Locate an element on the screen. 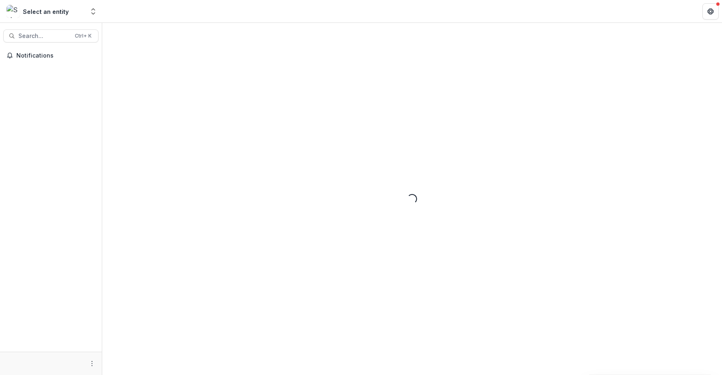 Image resolution: width=722 pixels, height=375 pixels. button: Get Help is located at coordinates (711, 11).